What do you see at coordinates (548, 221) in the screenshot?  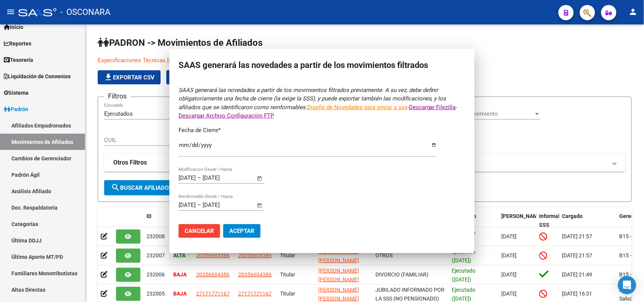 I see `datatable-header-cell: Informable SSS` at bounding box center [548, 221].